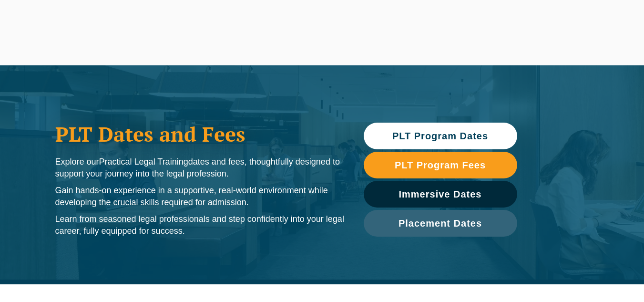 This screenshot has height=302, width=644. What do you see at coordinates (440, 223) in the screenshot?
I see `span: Placement Dates` at bounding box center [440, 223].